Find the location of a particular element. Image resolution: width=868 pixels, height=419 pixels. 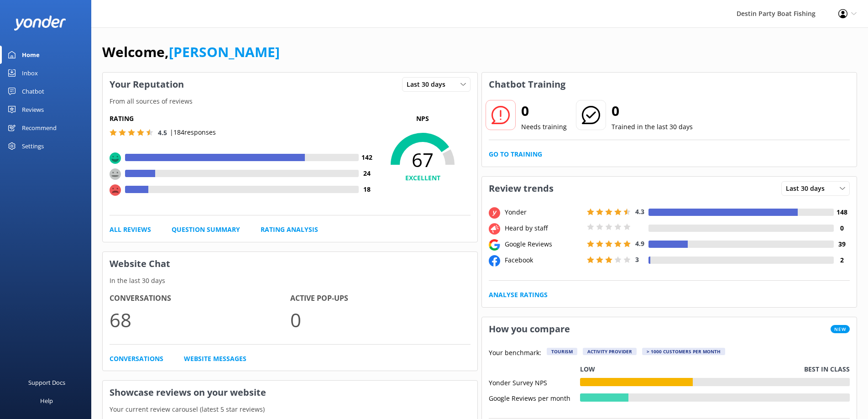

h4: 18 is located at coordinates (366, 190).